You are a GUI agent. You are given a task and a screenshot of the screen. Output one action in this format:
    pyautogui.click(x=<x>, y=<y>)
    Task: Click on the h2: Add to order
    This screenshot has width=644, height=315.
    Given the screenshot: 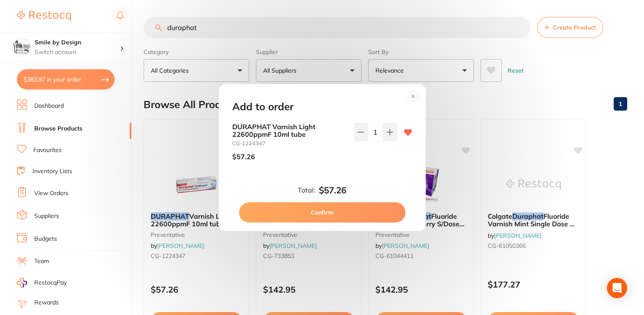 What is the action you would take?
    pyautogui.click(x=262, y=107)
    